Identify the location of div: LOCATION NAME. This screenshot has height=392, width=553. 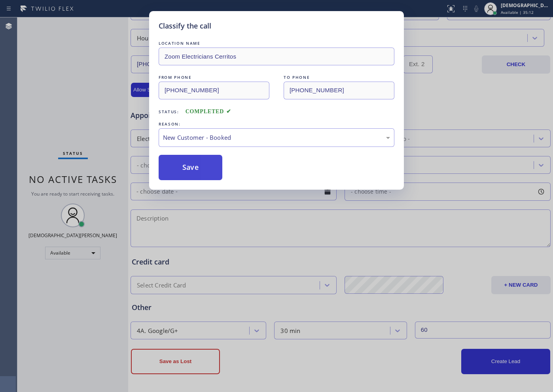
(277, 43).